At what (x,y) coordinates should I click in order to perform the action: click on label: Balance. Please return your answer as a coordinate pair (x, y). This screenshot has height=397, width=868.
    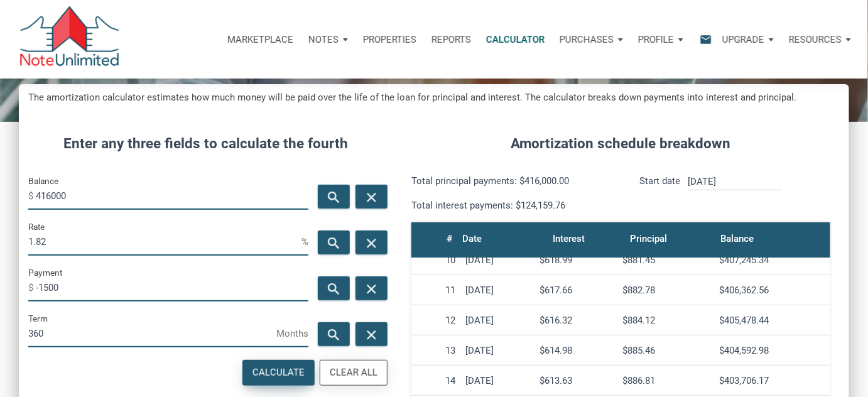
    Looking at the image, I should click on (43, 180).